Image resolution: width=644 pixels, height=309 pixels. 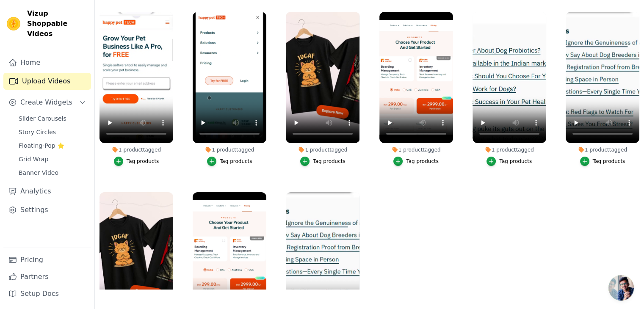 What do you see at coordinates (42, 145) in the screenshot?
I see `span: Floating-Pop ⭐` at bounding box center [42, 145].